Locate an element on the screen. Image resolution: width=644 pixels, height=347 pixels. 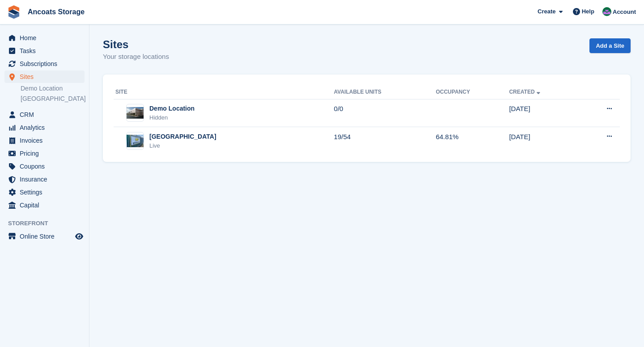
img: Image of Demo Location site is located at coordinates (135, 113).